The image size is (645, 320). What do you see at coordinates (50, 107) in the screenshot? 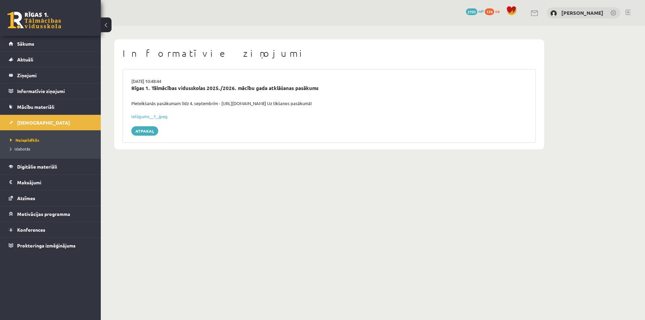
I see `a: Mācību materiāli` at bounding box center [50, 107].